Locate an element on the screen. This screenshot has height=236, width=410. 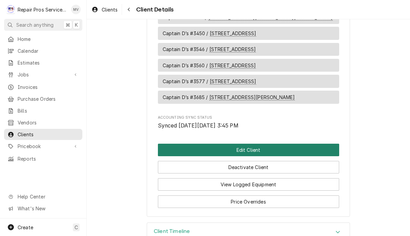
span: Bills is located at coordinates (48, 111).